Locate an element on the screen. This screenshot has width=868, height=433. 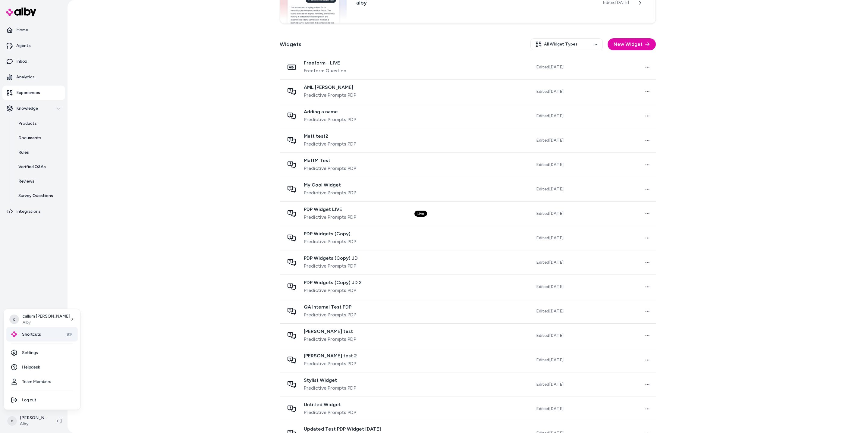
img: alby Logo is located at coordinates (14, 335).